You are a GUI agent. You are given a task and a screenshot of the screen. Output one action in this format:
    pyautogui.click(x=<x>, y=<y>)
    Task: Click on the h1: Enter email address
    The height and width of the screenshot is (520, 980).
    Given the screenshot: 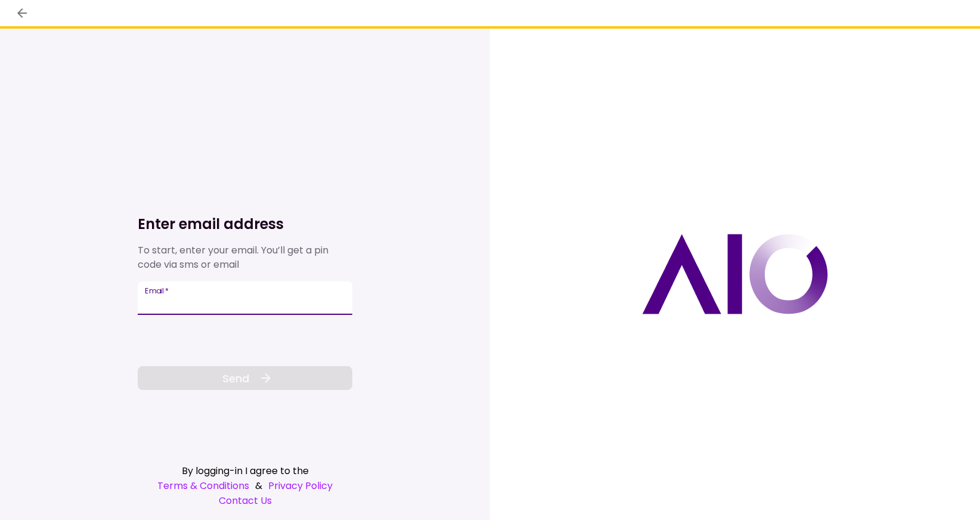 What is the action you would take?
    pyautogui.click(x=245, y=224)
    